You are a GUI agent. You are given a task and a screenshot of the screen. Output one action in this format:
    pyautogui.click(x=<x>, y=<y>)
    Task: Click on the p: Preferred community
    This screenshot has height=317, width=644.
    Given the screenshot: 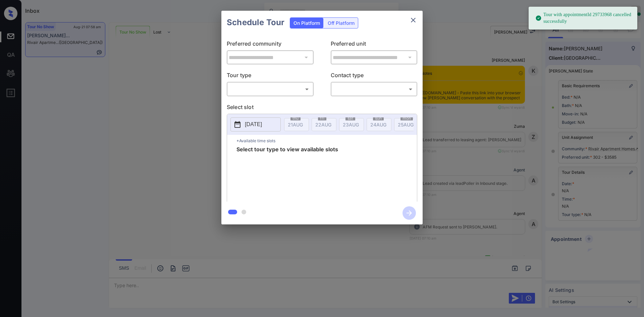 What is the action you would take?
    pyautogui.click(x=270, y=45)
    